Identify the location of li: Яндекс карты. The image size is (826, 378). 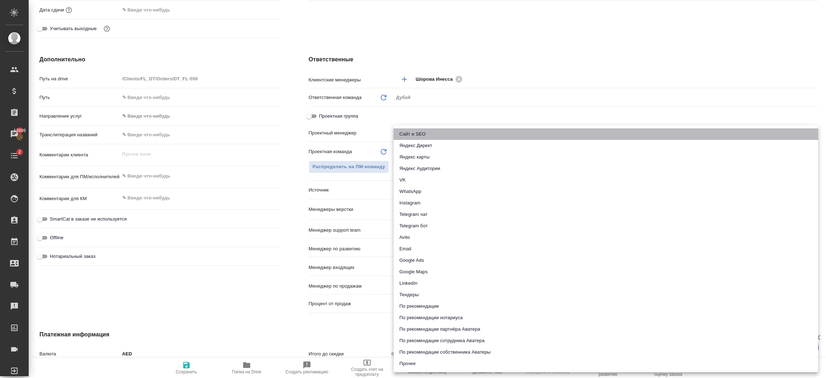
(606, 157).